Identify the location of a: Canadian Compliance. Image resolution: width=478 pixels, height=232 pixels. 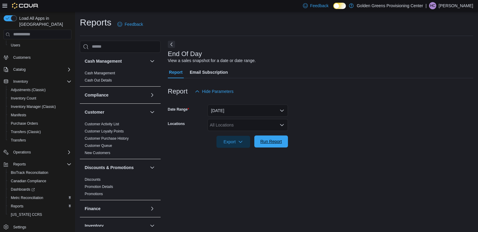
(29, 181).